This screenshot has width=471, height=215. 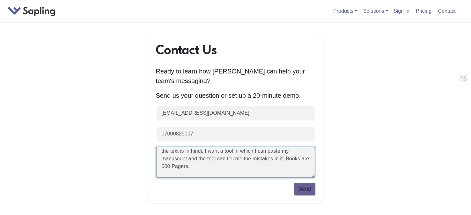 What do you see at coordinates (447, 11) in the screenshot?
I see `a: Contact` at bounding box center [447, 11].